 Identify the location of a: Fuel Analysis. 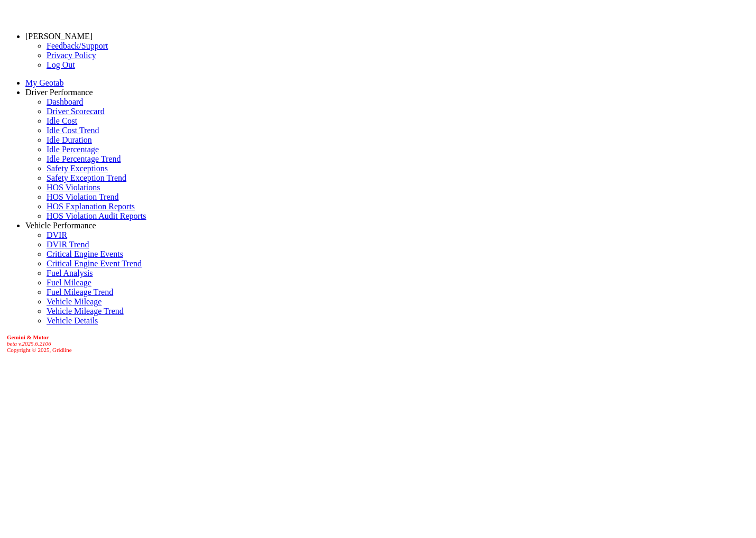
(70, 272).